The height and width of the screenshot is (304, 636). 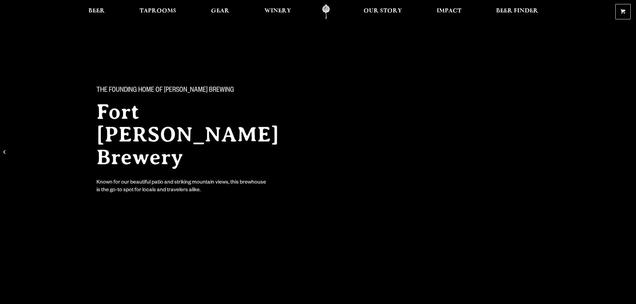 What do you see at coordinates (96, 11) in the screenshot?
I see `span: Beer` at bounding box center [96, 11].